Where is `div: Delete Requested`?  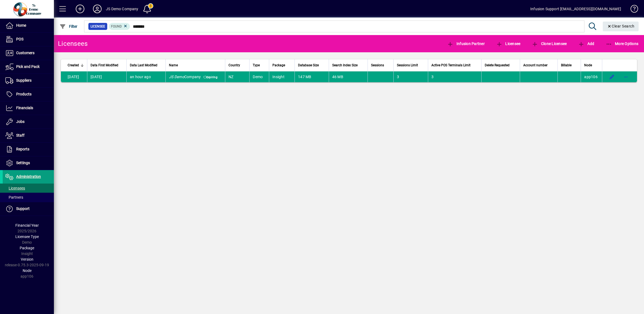 div: Delete Requested is located at coordinates (500, 65).